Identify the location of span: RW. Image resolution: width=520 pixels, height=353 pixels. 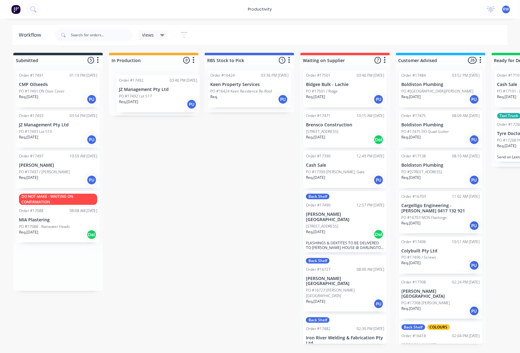
(506, 9).